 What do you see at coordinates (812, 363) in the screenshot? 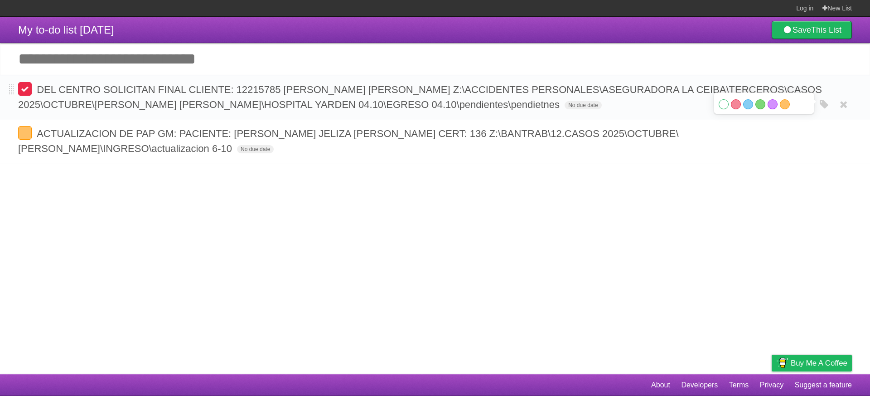
I see `a: Buy me a coffee` at bounding box center [812, 363].